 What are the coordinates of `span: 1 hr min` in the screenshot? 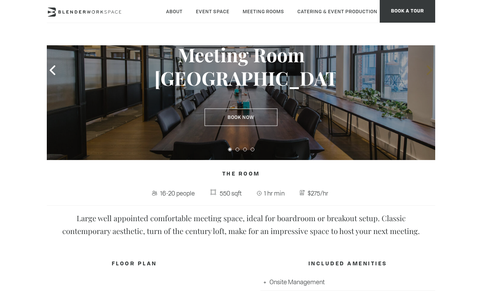 It's located at (275, 193).